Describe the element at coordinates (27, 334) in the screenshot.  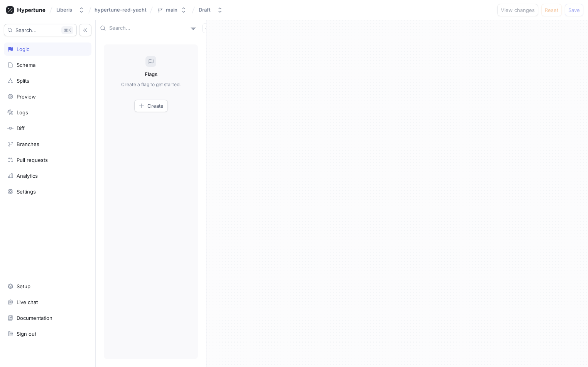
I see `div: Sign out` at that location.